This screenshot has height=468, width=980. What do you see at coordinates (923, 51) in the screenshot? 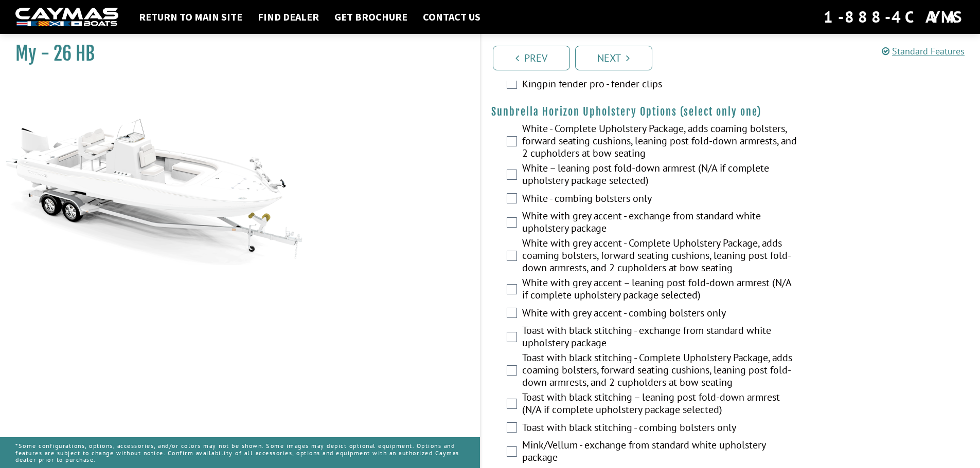
I see `a: Standard Features` at bounding box center [923, 51].